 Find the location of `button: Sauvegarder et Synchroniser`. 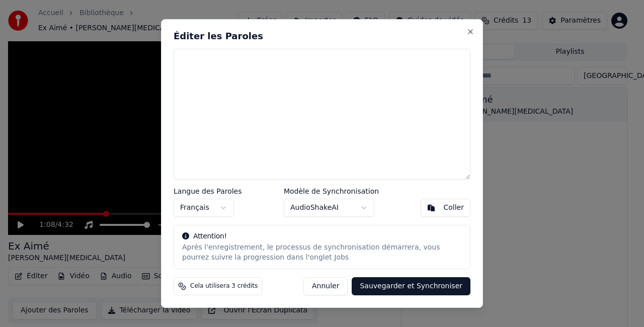

button: Sauvegarder et Synchroniser is located at coordinates (411, 287).